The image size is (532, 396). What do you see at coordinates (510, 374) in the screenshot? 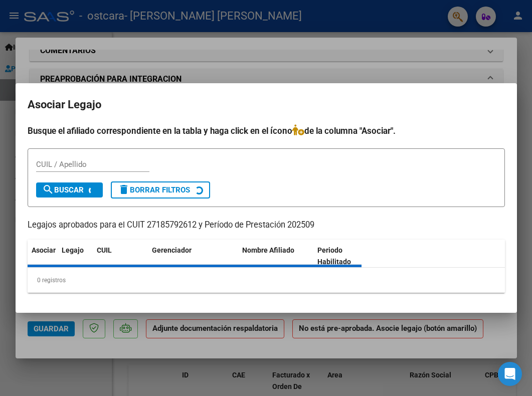
I see `div: Open Intercom Messenger` at bounding box center [510, 374].